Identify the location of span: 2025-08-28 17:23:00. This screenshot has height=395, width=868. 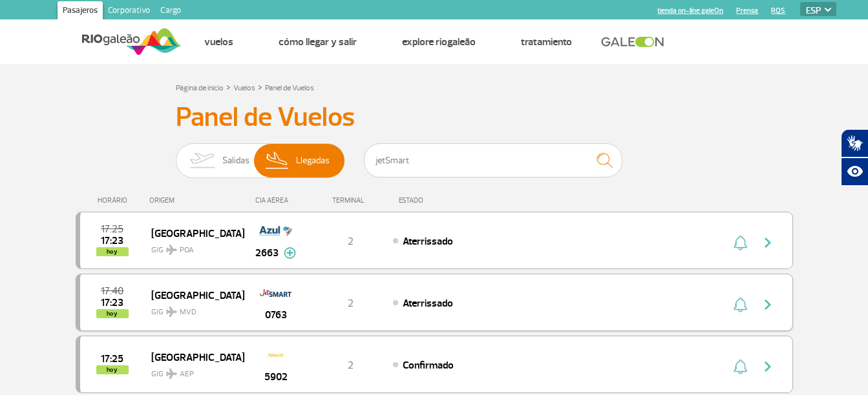
(112, 241).